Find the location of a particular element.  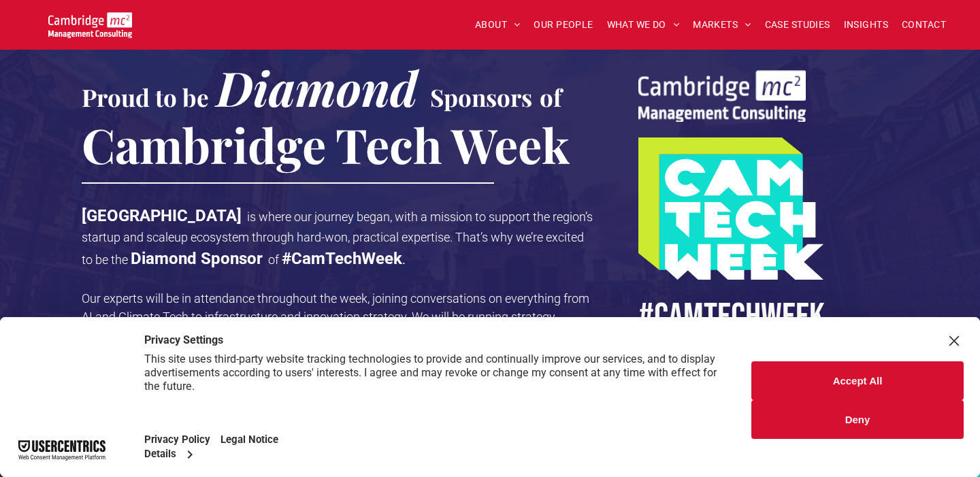

span: Diamond is located at coordinates (317, 87).